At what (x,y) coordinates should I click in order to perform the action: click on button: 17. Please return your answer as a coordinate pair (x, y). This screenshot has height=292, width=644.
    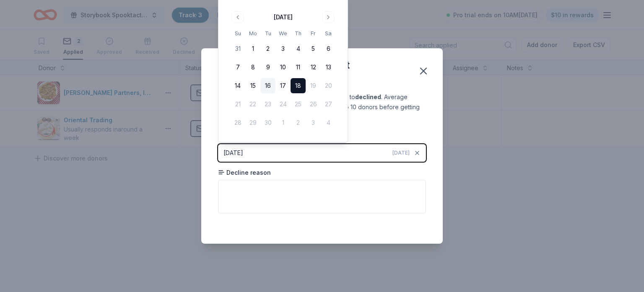
    Looking at the image, I should click on (283, 86).